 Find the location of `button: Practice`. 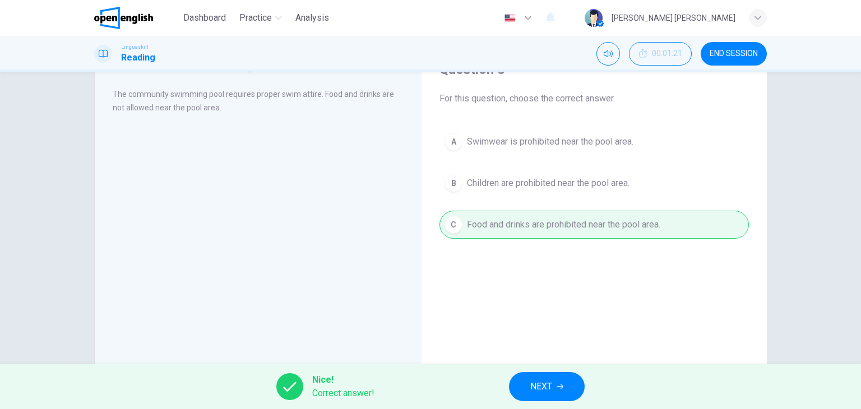

button: Practice is located at coordinates (261, 18).